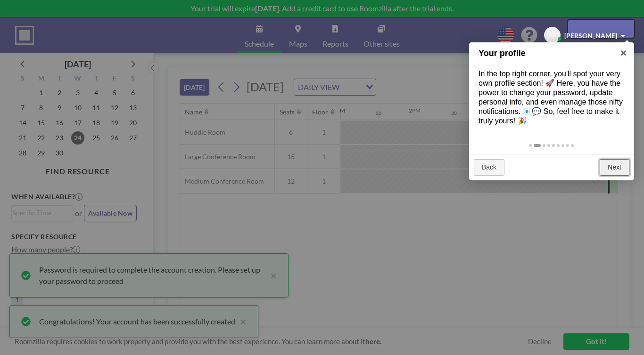  What do you see at coordinates (544, 53) in the screenshot?
I see `h1: Your profile` at bounding box center [544, 53].